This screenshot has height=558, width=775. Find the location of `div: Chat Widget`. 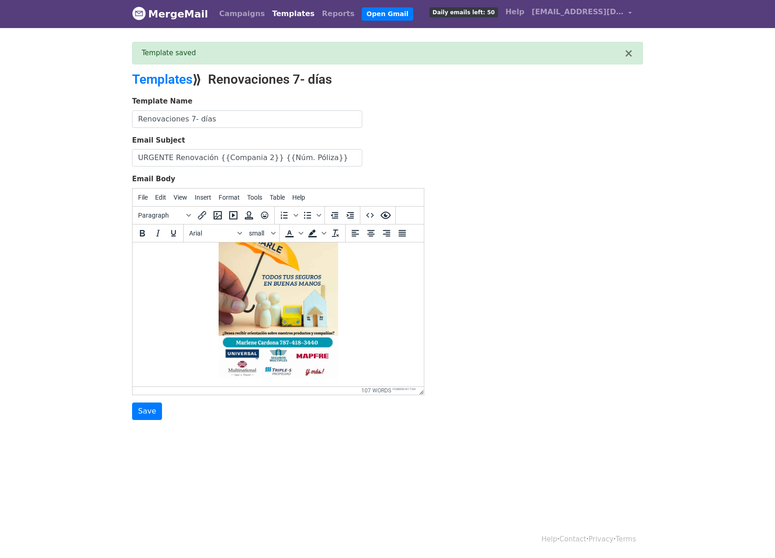

div: Chat Widget is located at coordinates (752, 536).